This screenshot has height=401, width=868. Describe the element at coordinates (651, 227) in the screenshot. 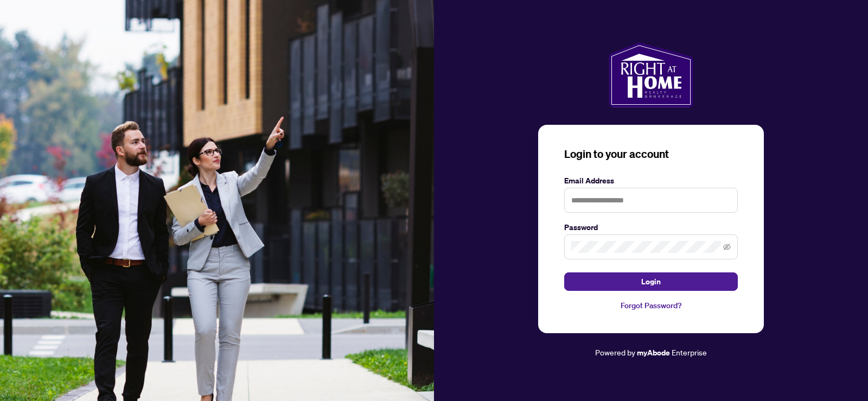

I see `label: Password` at that location.